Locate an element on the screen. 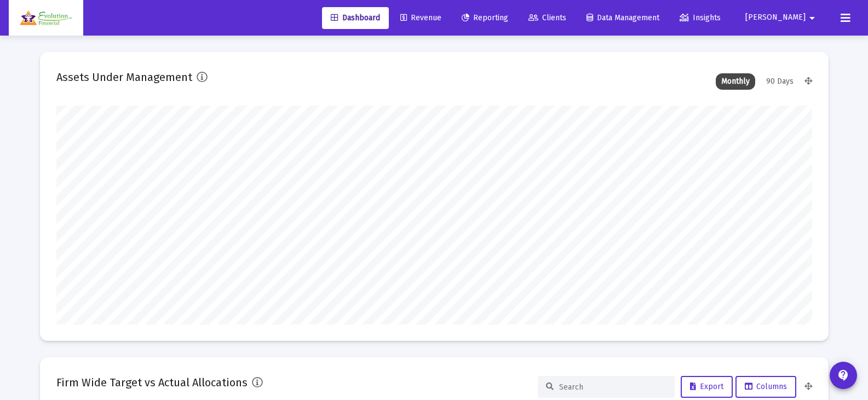 Image resolution: width=868 pixels, height=400 pixels. h2: Assets Under Management is located at coordinates (124, 77).